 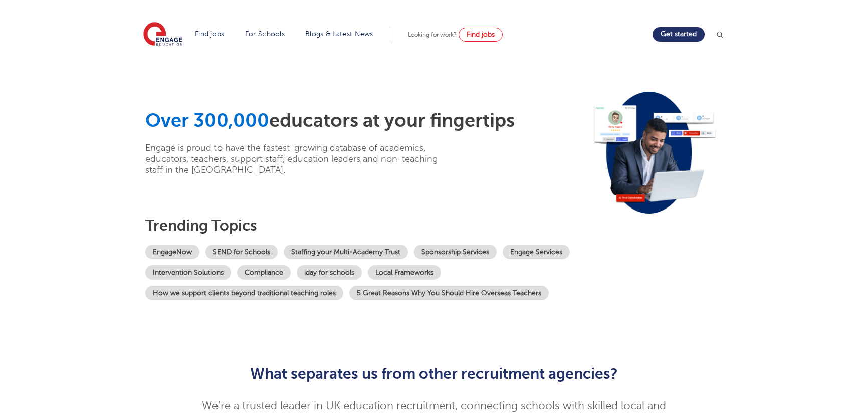 I want to click on a: Local Frameworks, so click(x=405, y=272).